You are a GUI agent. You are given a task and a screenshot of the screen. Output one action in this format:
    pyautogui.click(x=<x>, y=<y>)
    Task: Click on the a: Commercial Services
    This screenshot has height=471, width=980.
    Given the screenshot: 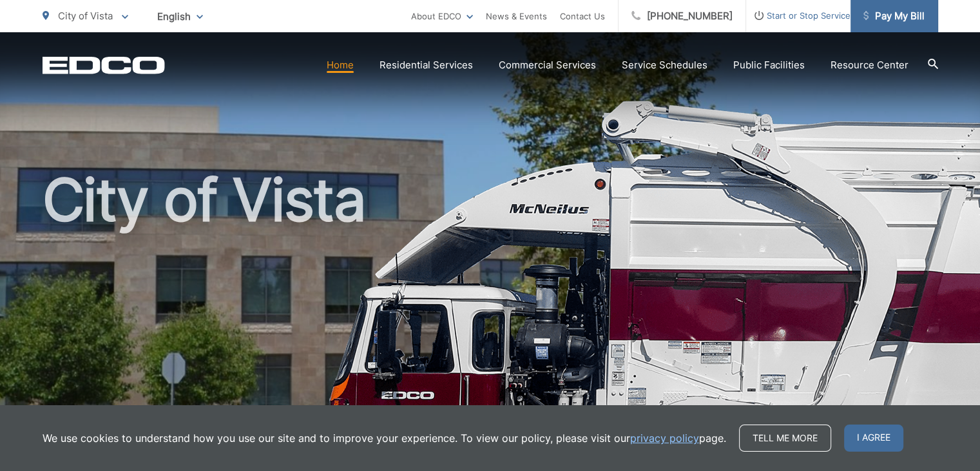 What is the action you would take?
    pyautogui.click(x=547, y=65)
    